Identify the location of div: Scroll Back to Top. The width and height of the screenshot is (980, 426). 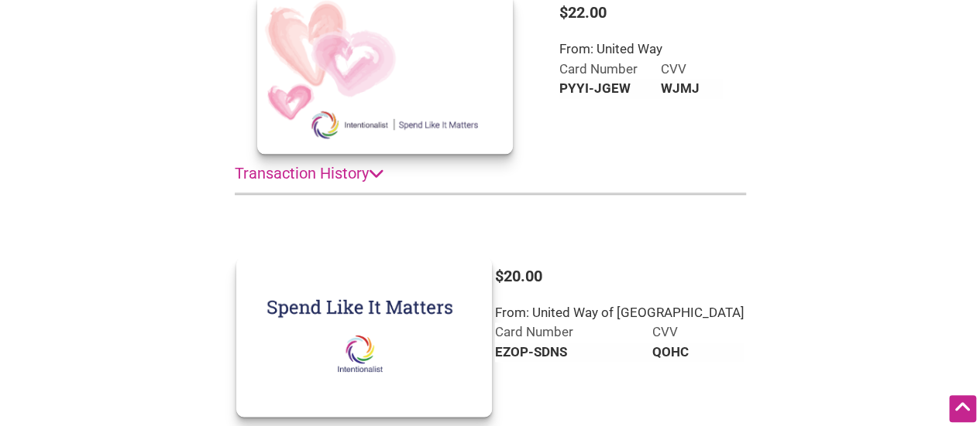
(962, 409).